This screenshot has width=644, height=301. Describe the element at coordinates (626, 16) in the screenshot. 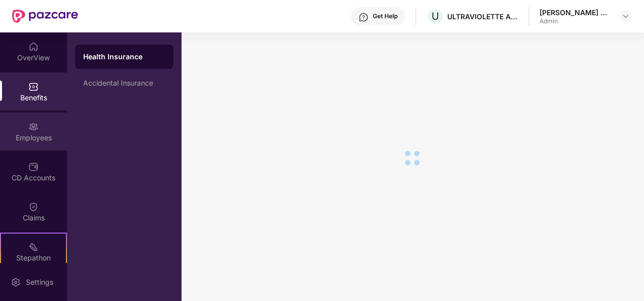

I see `img: svg+xml;base64,PHN2ZyBpZD0iRHJvcGRvd24tMzJ4MzIiIHhtbG5zPSJodHRwOi8vd3d3LnczLm9yZy8yMDAwL3N2ZyIgd2...` at that location.